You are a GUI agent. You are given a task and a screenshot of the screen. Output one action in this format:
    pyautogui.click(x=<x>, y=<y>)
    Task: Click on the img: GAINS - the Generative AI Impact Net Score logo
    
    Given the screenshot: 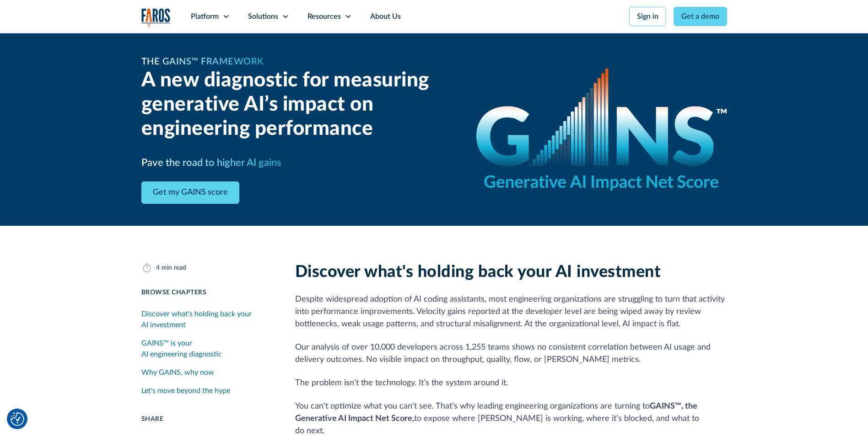 What is the action you would take?
    pyautogui.click(x=602, y=130)
    